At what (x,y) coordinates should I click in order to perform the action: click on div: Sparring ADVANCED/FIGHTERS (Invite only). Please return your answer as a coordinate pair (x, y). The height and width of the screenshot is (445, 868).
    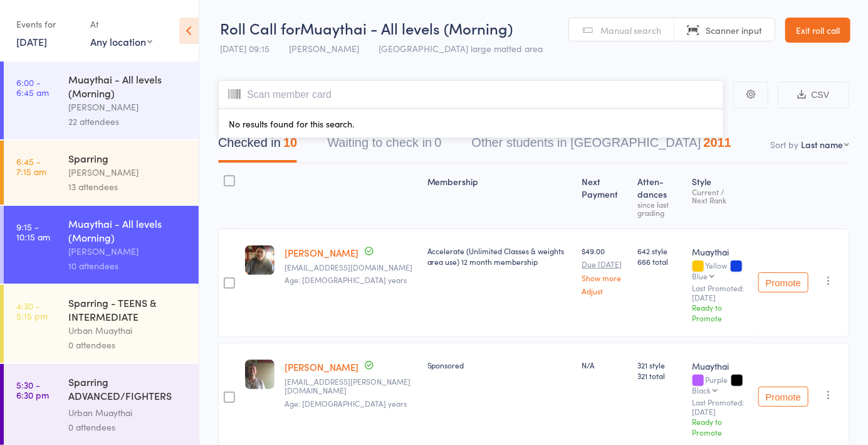
    Looking at the image, I should click on (128, 389).